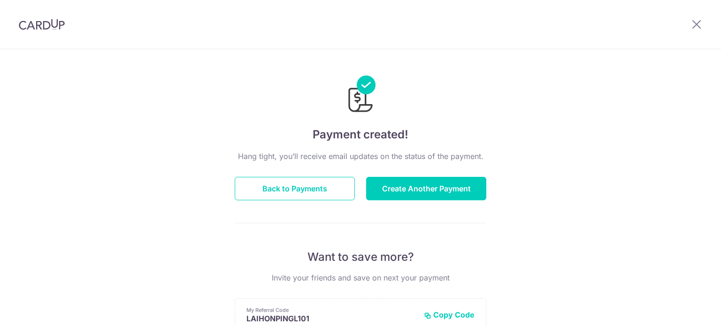 The width and height of the screenshot is (721, 326). I want to click on img: CardUp, so click(42, 24).